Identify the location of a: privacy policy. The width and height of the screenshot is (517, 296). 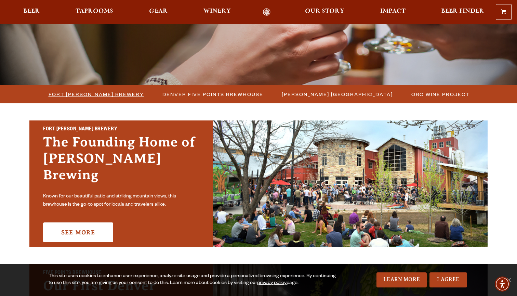
(272, 283).